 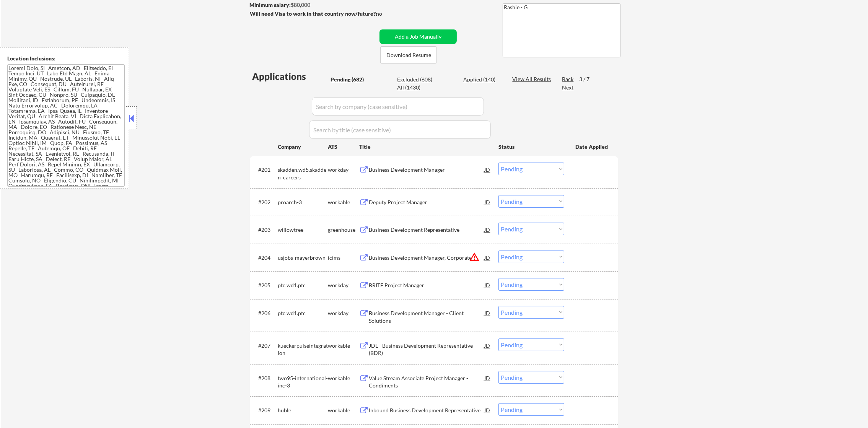 What do you see at coordinates (270, 4) in the screenshot?
I see `strong: Minimum salary:` at bounding box center [270, 4].